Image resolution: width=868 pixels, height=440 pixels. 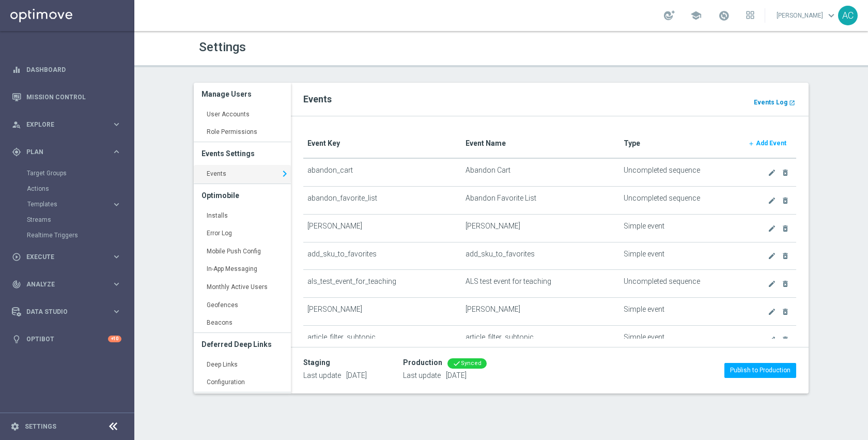 I want to click on span: school, so click(x=696, y=16).